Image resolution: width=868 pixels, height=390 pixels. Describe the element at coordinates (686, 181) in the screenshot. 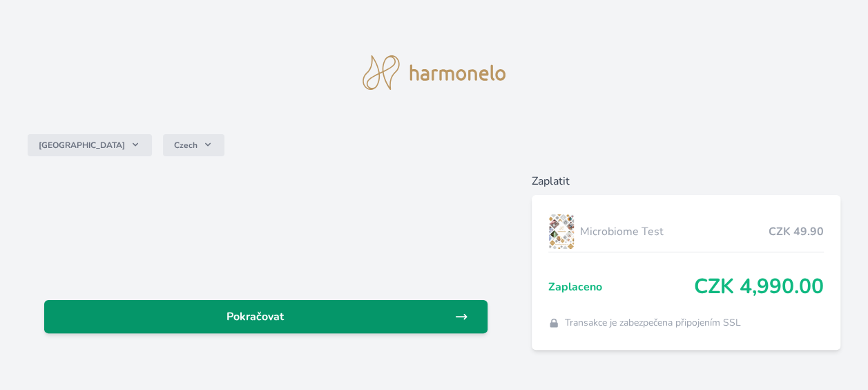

I see `h6: Zaplatit` at that location.